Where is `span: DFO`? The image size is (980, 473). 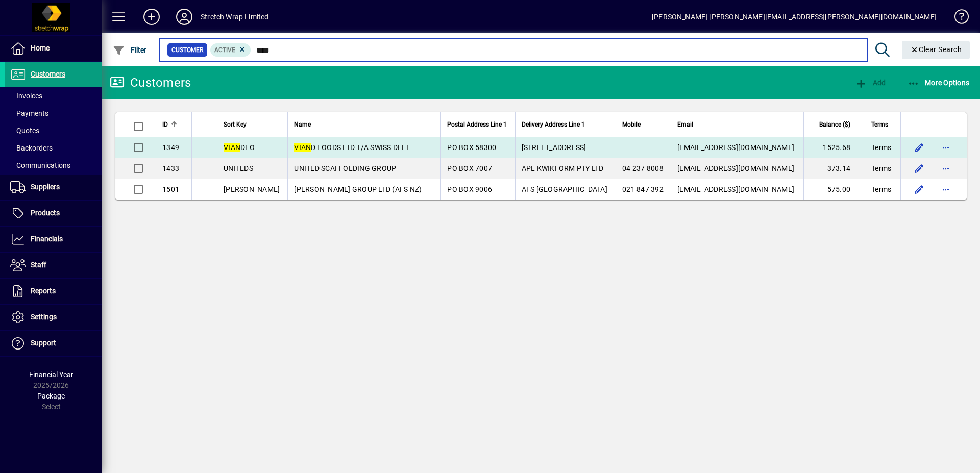 span: DFO is located at coordinates (239, 147).